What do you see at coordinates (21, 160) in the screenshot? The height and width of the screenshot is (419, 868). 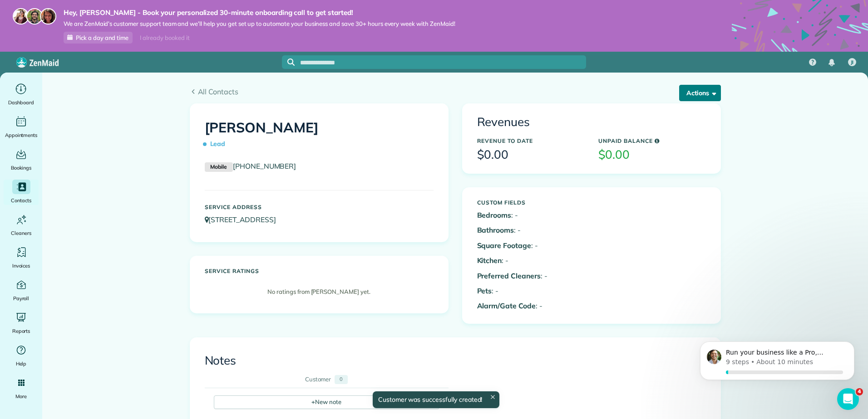 I see `a: Bookings` at bounding box center [21, 160].